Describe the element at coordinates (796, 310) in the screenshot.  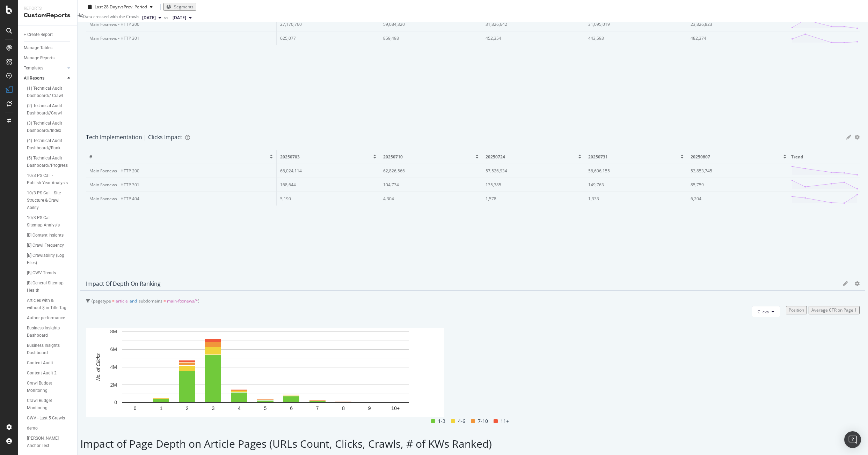
I see `div: Position` at that location.